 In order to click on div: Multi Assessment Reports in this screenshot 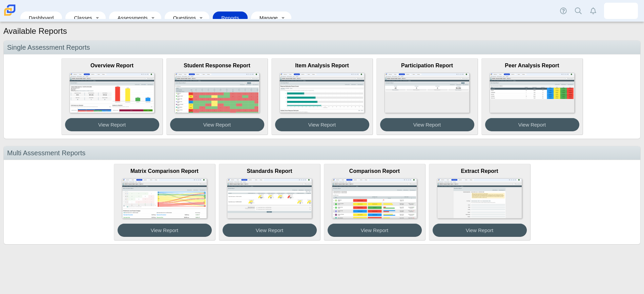, I will do `click(322, 153)`.